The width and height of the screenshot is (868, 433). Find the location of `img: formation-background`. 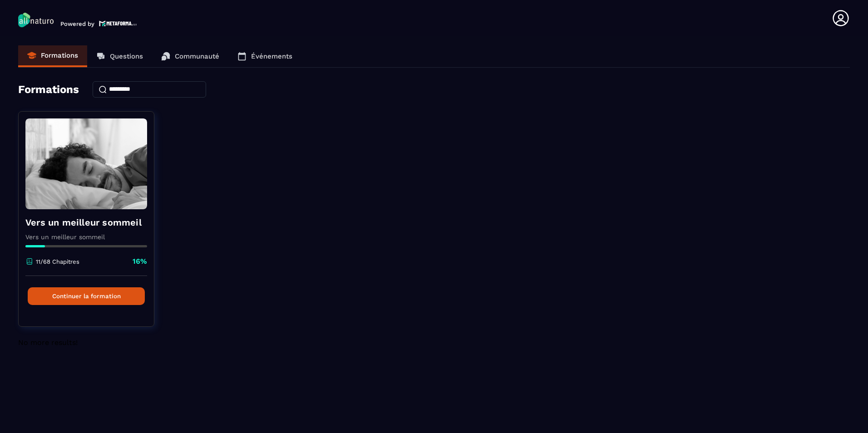

img: formation-background is located at coordinates (86, 164).